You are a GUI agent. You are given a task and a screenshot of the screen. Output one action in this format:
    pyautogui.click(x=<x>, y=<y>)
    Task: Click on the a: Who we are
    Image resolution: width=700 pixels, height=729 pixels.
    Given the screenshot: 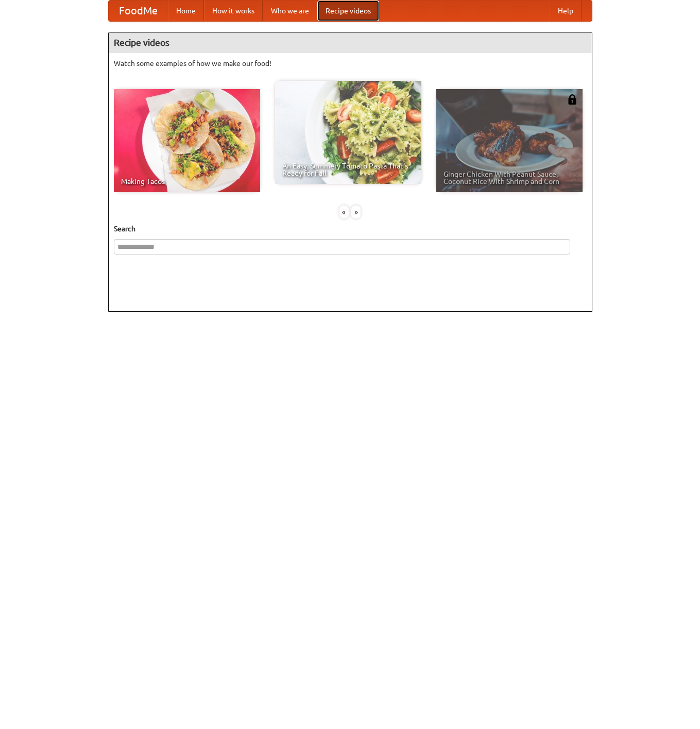 What is the action you would take?
    pyautogui.click(x=290, y=11)
    